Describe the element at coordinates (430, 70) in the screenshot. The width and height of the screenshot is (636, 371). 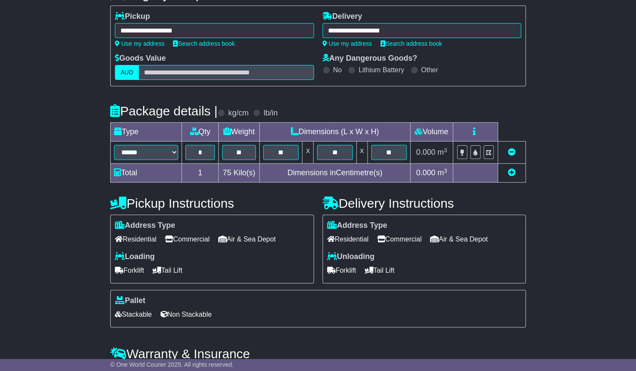
I see `label: Other` at that location.